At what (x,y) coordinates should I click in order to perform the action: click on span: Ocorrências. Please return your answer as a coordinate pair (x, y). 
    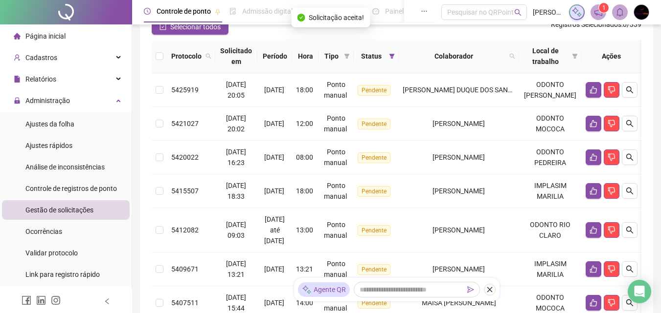
    Looking at the image, I should click on (44, 232).